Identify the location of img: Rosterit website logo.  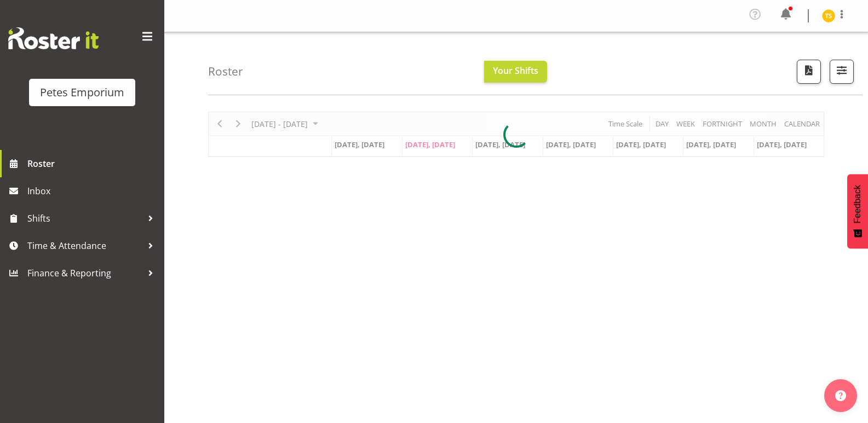
(53, 38).